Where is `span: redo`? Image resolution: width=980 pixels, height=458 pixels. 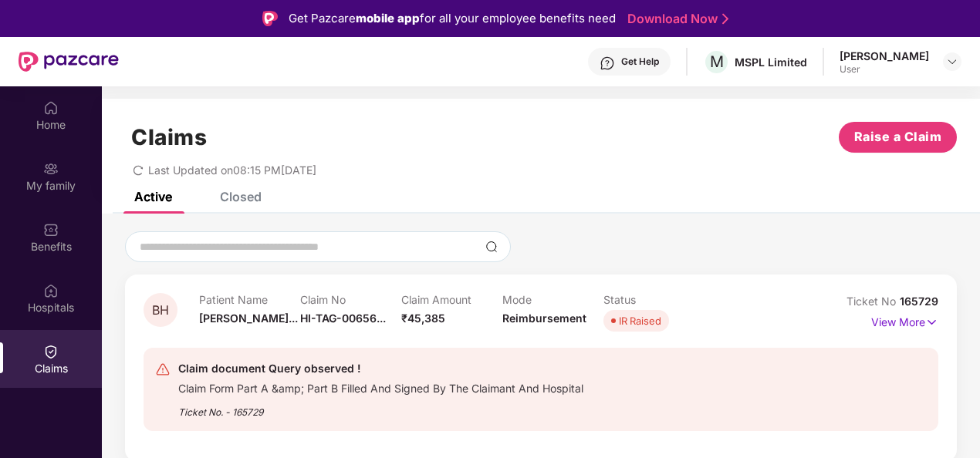
span: redo is located at coordinates (138, 170).